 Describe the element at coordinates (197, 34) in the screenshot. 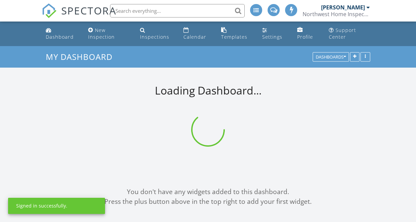

I see `a: Calendar` at that location.